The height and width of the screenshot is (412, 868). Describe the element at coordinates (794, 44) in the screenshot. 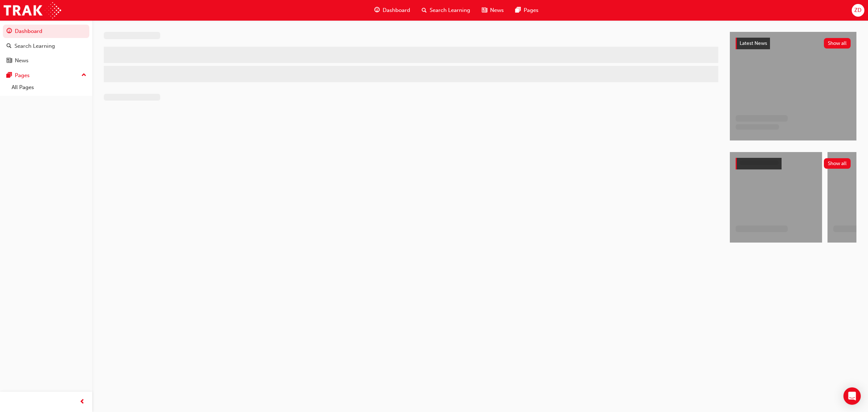

I see `a: Latest NewsShow all` at that location.